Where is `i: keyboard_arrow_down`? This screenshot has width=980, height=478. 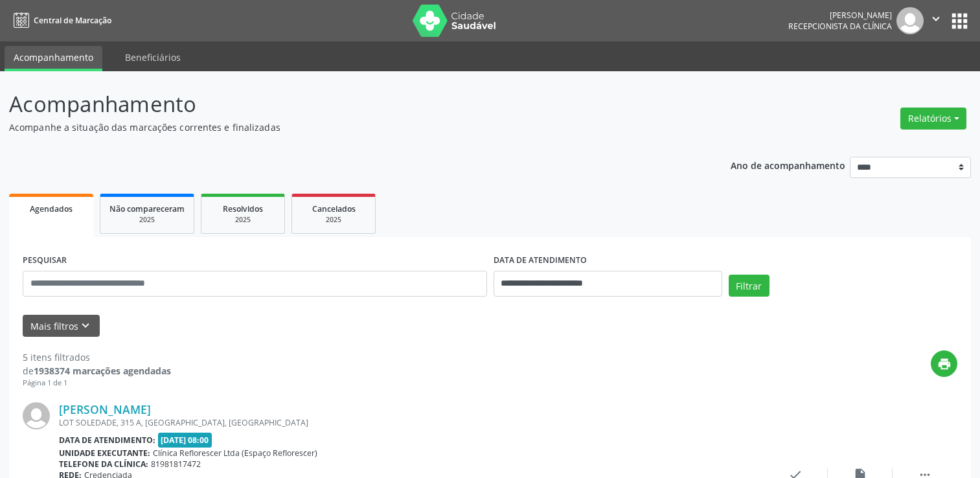
i: keyboard_arrow_down is located at coordinates (85, 326).